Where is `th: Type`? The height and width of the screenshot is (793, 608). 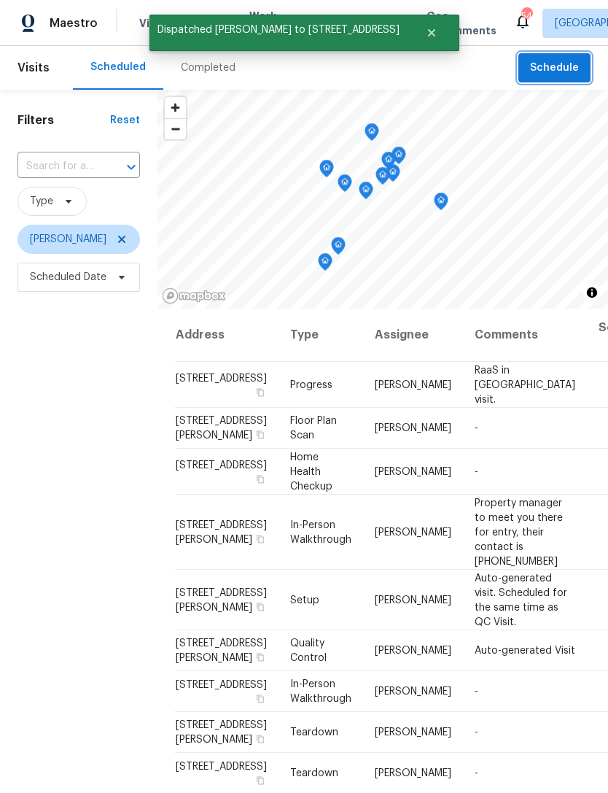
th: Type is located at coordinates (321, 335).